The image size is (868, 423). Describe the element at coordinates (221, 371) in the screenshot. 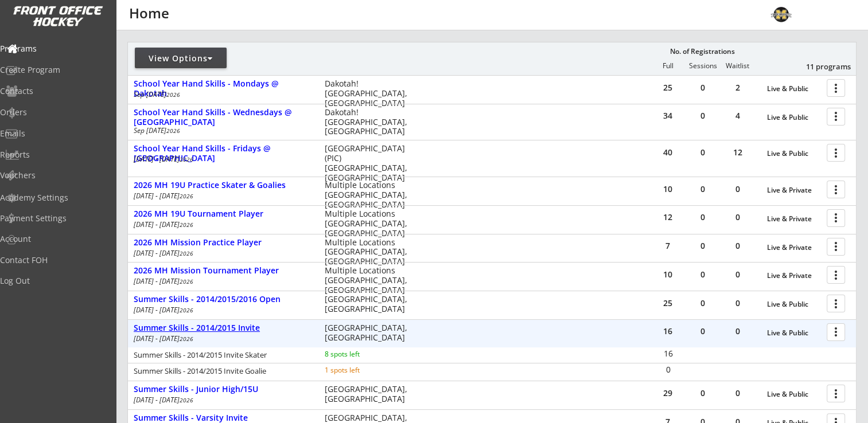

I see `div: Summer Skills - 2014/2015 Invite Goalie` at that location.